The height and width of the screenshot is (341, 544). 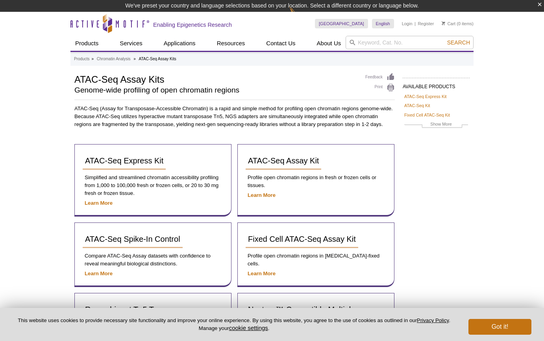 I want to click on a: Contact Us, so click(x=281, y=43).